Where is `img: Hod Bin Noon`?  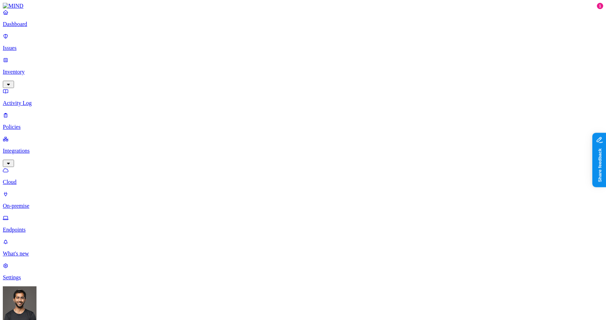
img: Hod Bin Noon is located at coordinates (20, 303).